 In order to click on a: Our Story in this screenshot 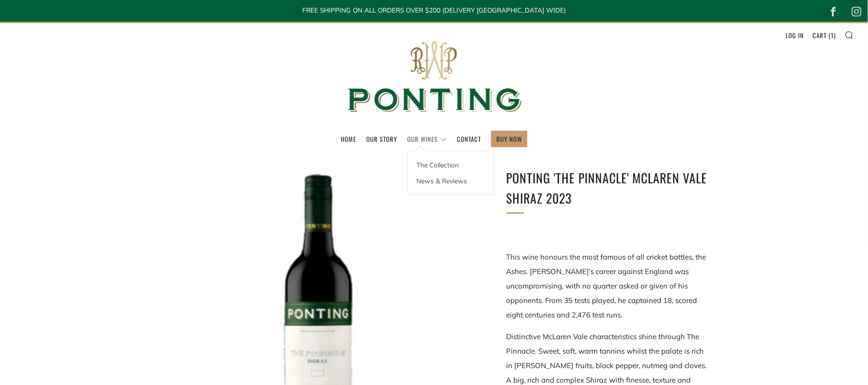, I will do `click(381, 139)`.